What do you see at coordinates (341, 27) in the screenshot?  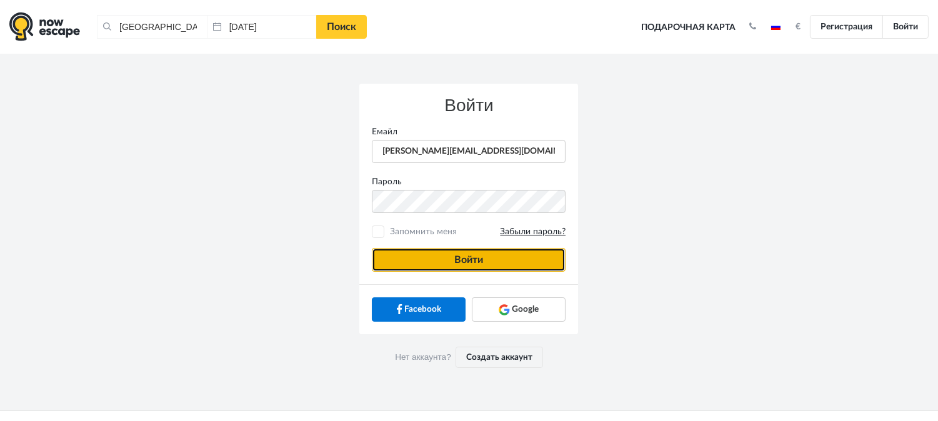 I see `a: Поиск` at bounding box center [341, 27].